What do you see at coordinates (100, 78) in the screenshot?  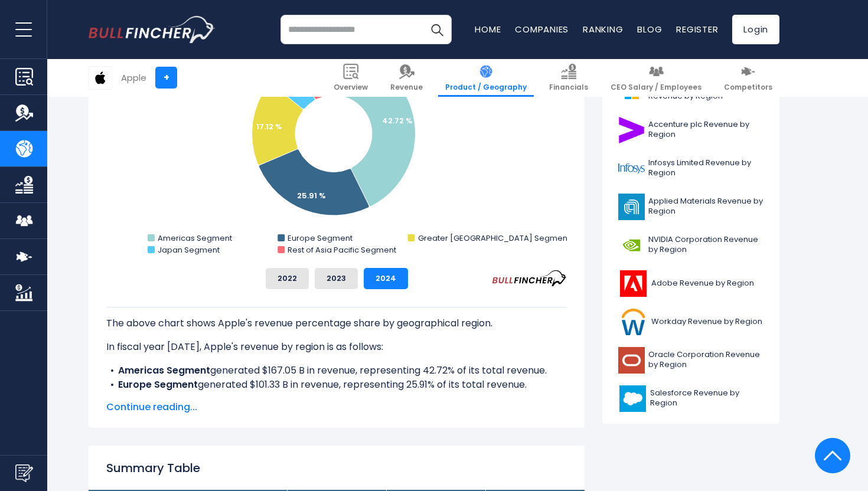 I see `img: AAPL logo` at bounding box center [100, 78].